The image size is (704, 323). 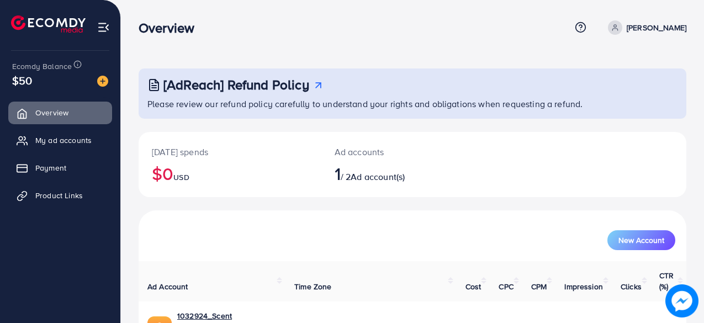 What do you see at coordinates (641, 240) in the screenshot?
I see `span: New Account` at bounding box center [641, 240].